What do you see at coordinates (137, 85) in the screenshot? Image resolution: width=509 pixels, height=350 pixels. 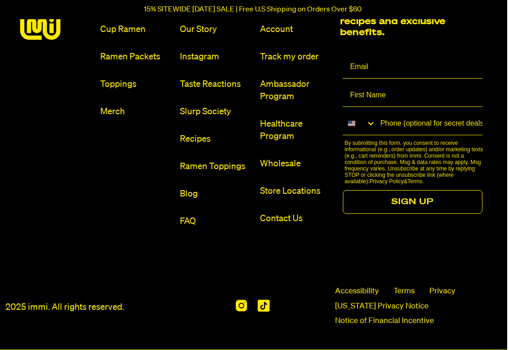 I see `a: Toppings` at bounding box center [137, 85].